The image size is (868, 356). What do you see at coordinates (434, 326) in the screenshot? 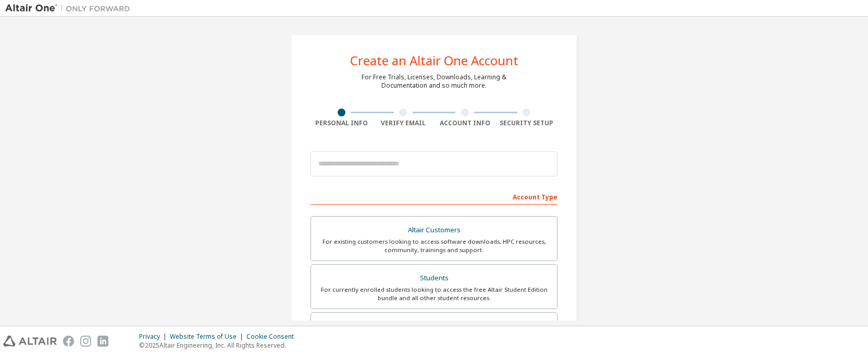
I see `div: Faculty` at bounding box center [434, 326].